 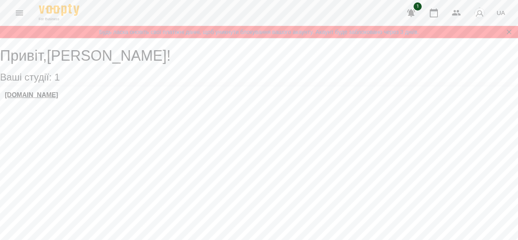 I want to click on a: Будь ласка оновіть свої платіжні данні, щоб уникнути блокування вашого акаунту. Акаунт буде забло..., so click(x=259, y=32).